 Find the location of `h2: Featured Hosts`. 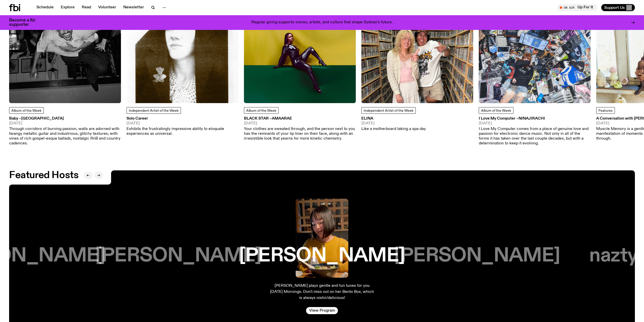

h2: Featured Hosts is located at coordinates (44, 175).